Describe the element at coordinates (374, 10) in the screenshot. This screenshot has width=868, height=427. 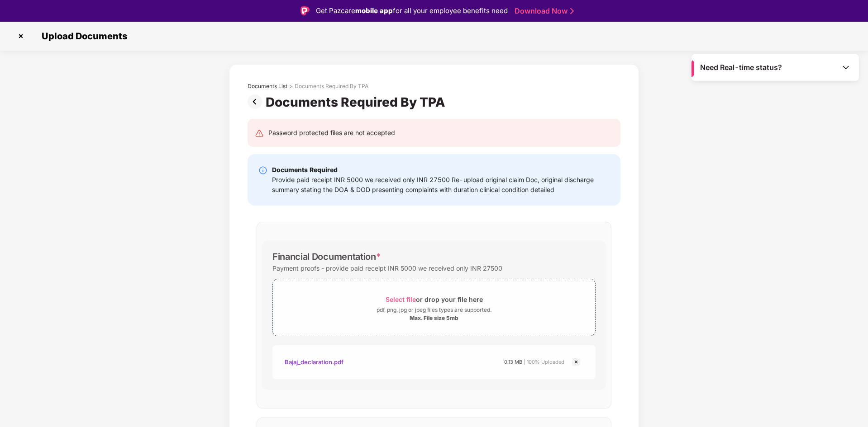
I see `strong: mobile app` at that location.